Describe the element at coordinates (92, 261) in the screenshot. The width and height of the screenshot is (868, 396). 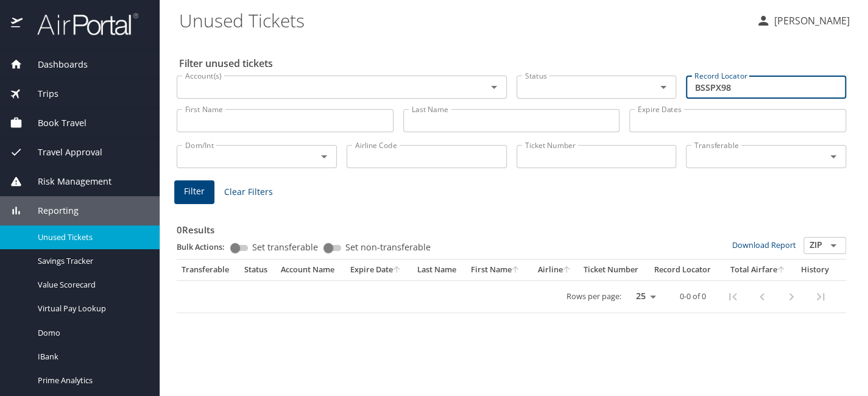
I see `span: Savings Tracker` at that location.